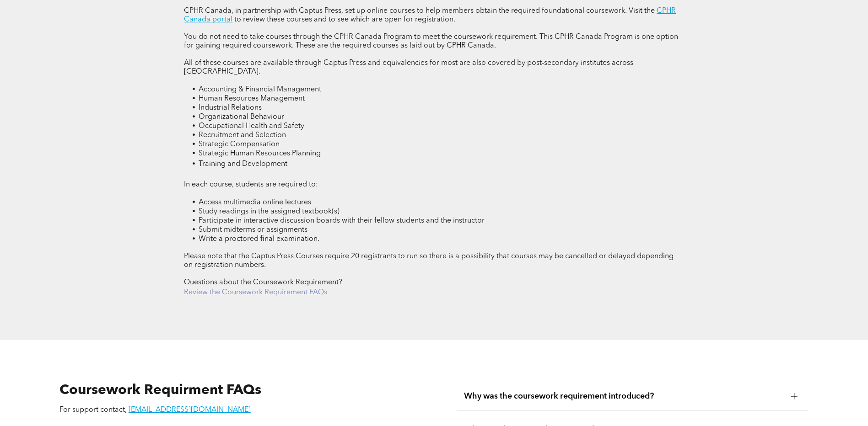 The width and height of the screenshot is (868, 426). Describe the element at coordinates (93, 410) in the screenshot. I see `span: For support contact,` at that location.